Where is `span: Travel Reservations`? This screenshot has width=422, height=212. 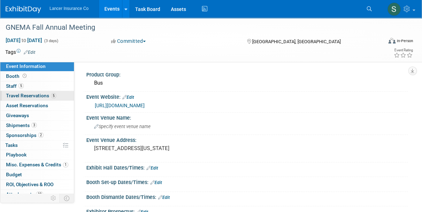
span: Travel Reservations is located at coordinates (31, 96).